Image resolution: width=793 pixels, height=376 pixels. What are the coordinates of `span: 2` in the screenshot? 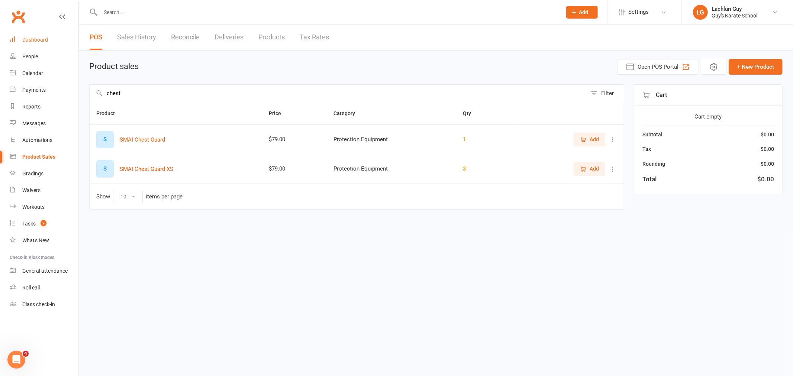 It's located at (44, 223).